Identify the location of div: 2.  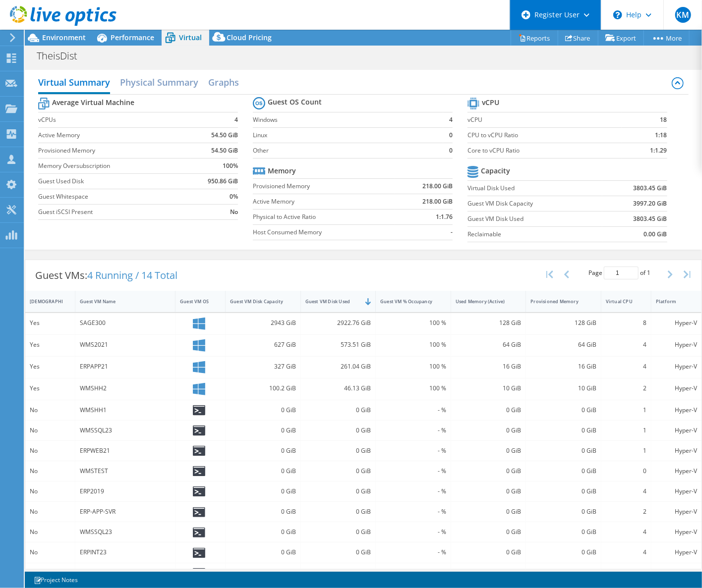
(626, 512).